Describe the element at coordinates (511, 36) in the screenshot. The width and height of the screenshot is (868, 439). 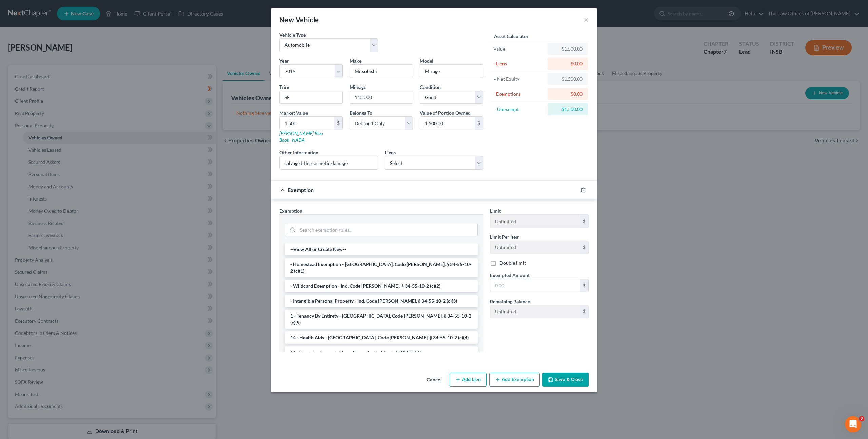
I see `label: Asset Calculator` at that location.